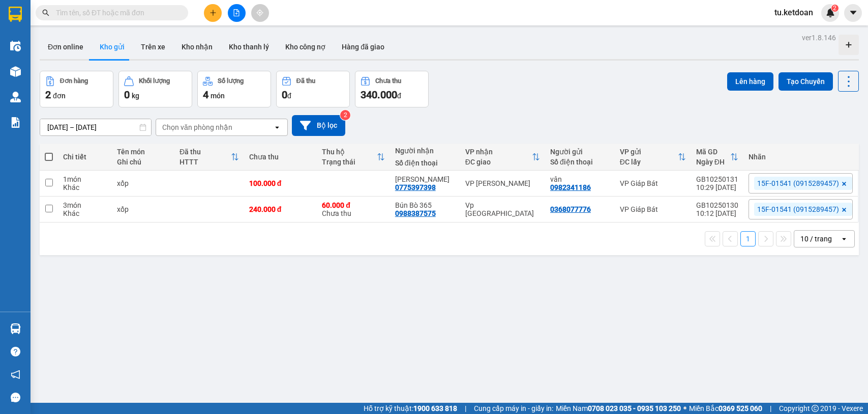  What do you see at coordinates (85, 179) in the screenshot?
I see `div: 1 món` at bounding box center [85, 179].